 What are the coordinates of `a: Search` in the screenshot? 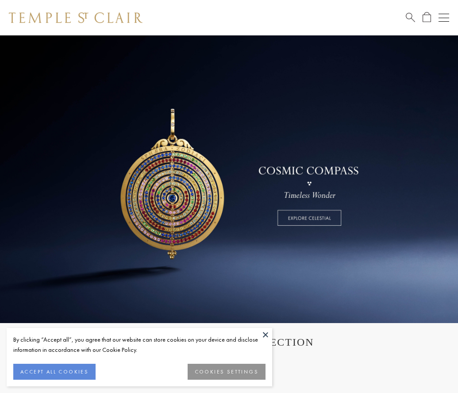 It's located at (410, 17).